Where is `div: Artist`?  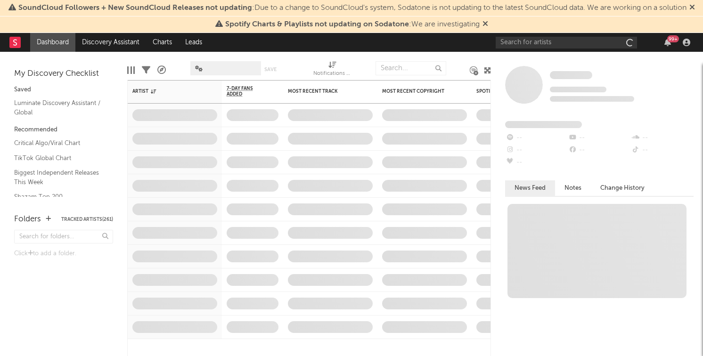 div: Artist is located at coordinates (168, 91).